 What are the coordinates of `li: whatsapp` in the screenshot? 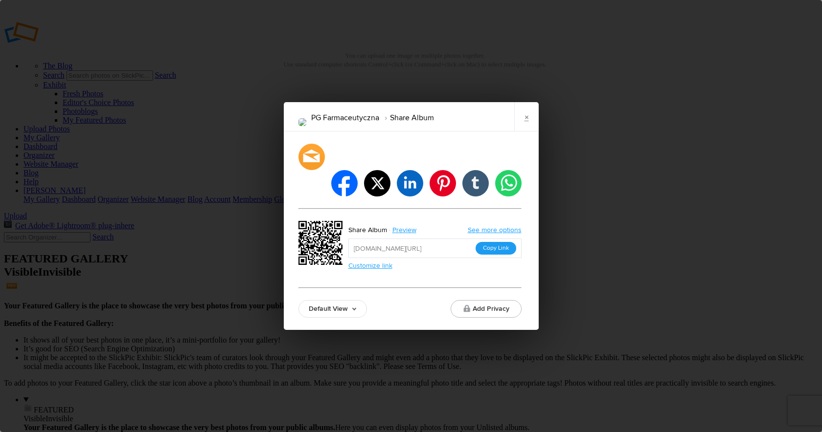 It's located at (508, 183).